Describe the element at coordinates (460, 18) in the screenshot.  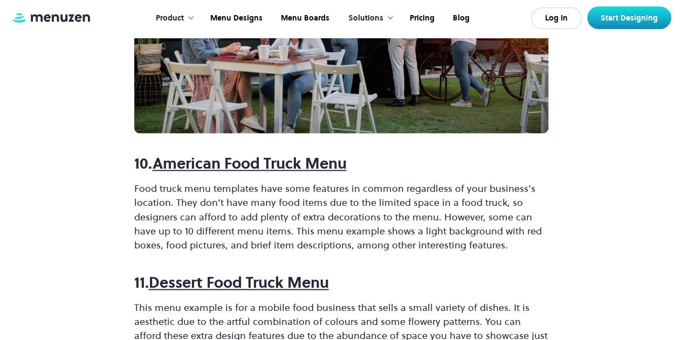
I see `a: Blog` at that location.